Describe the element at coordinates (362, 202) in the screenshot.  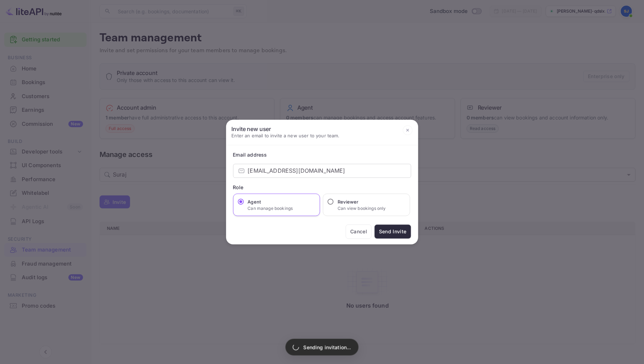
I see `h6: Reviewer` at that location.